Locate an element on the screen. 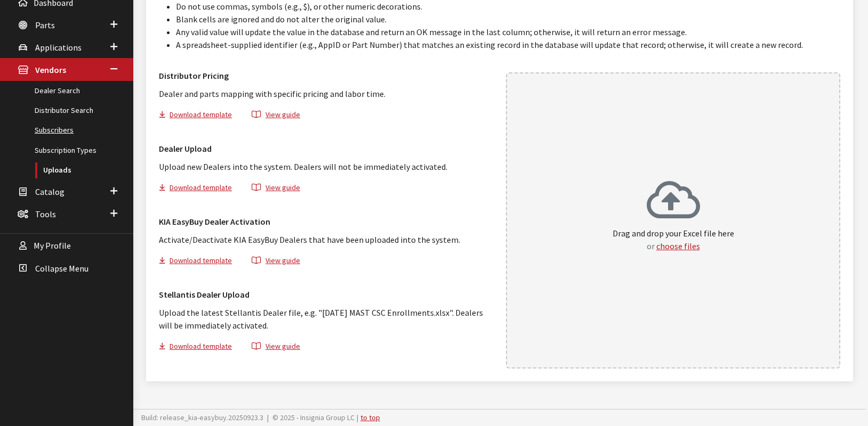 Image resolution: width=868 pixels, height=426 pixels. span: Build: release_kia-easybuy.20250923.3 is located at coordinates (202, 418).